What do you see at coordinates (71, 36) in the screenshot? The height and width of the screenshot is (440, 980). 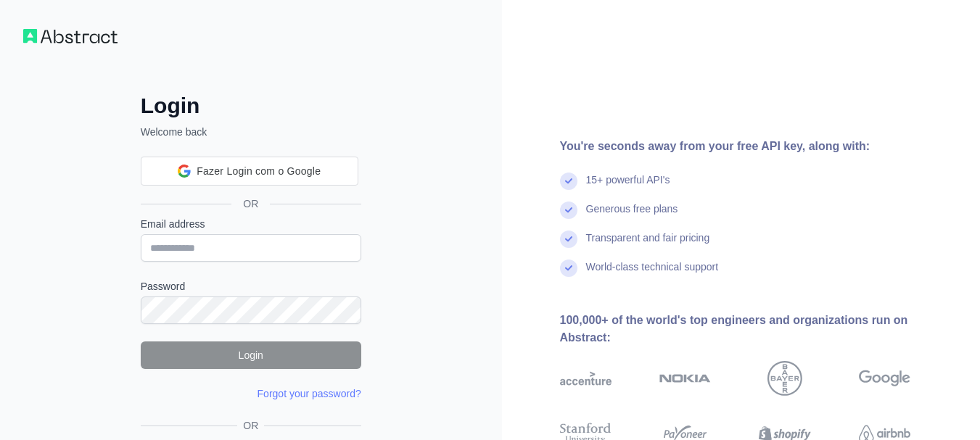 I see `img: Workflow` at bounding box center [71, 36].